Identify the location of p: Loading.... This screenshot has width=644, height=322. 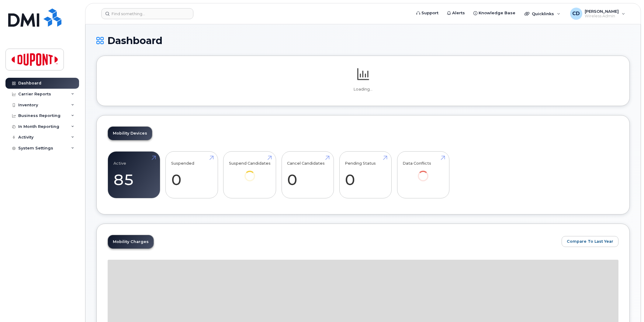
(363, 89).